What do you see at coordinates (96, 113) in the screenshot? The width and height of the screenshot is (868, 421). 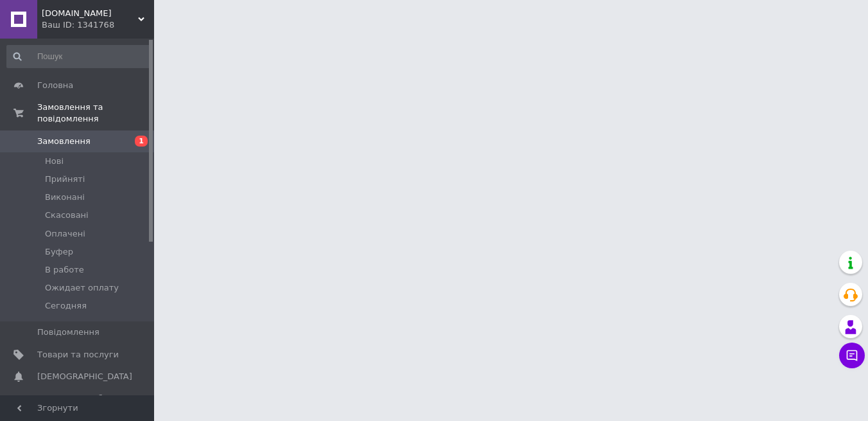 I see `span: Замовлення та повідомлення` at bounding box center [96, 113].